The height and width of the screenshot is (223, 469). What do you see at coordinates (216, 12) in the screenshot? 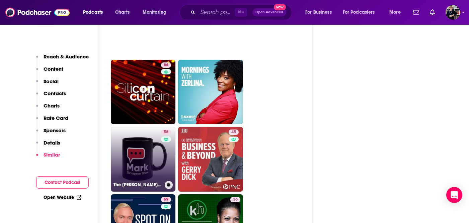
I see `input: Search podcasts, credits, & more...` at bounding box center [216, 12].